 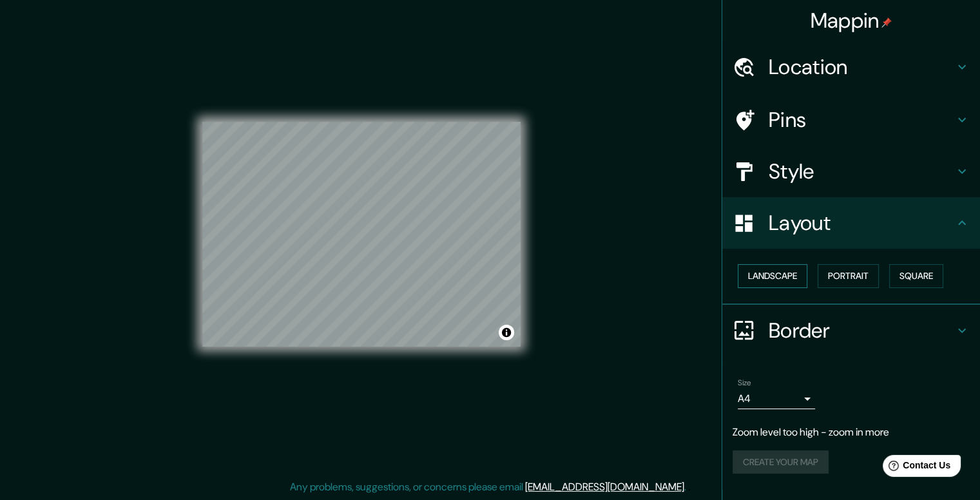 I want to click on button: Portrait, so click(x=848, y=276).